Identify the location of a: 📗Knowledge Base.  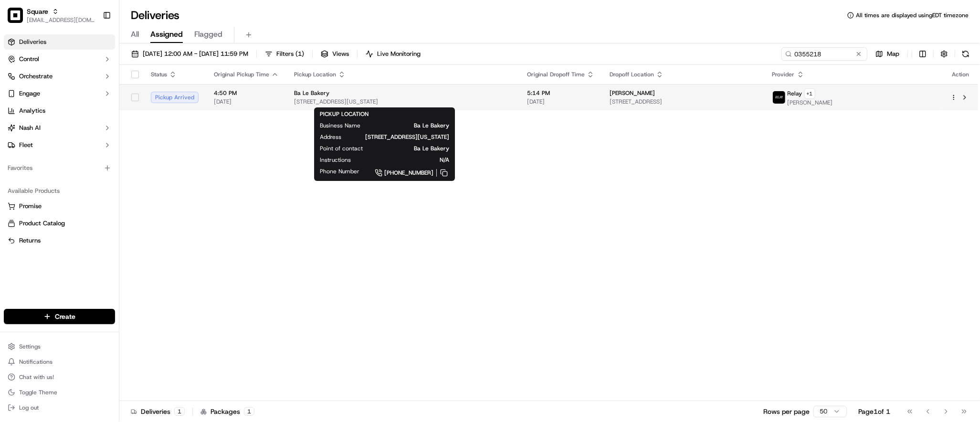
(41, 143).